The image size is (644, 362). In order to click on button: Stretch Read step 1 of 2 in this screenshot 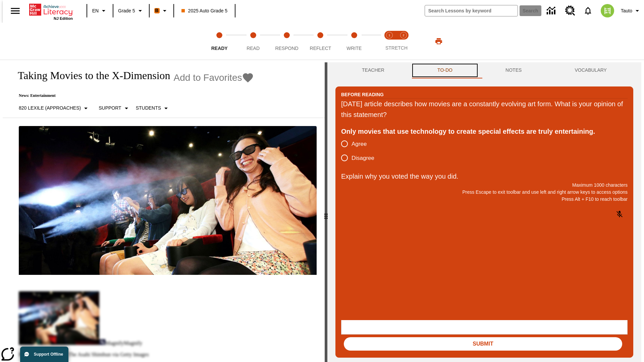, I will do `click(389, 41)`.